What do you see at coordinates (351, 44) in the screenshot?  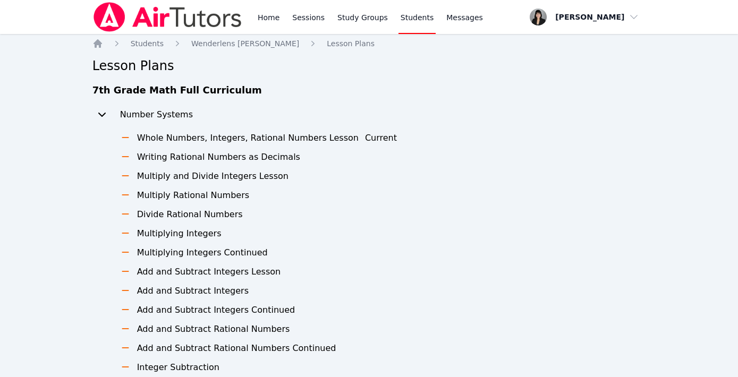 I see `span: Lesson Plans` at bounding box center [351, 44].